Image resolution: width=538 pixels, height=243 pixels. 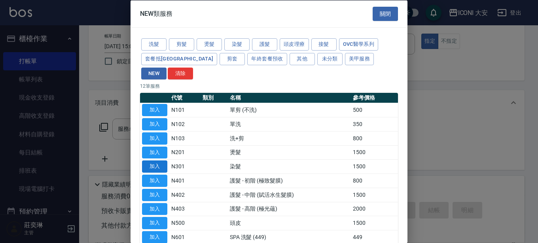 What do you see at coordinates (294, 44) in the screenshot?
I see `button: 頭皮理療` at bounding box center [294, 44].